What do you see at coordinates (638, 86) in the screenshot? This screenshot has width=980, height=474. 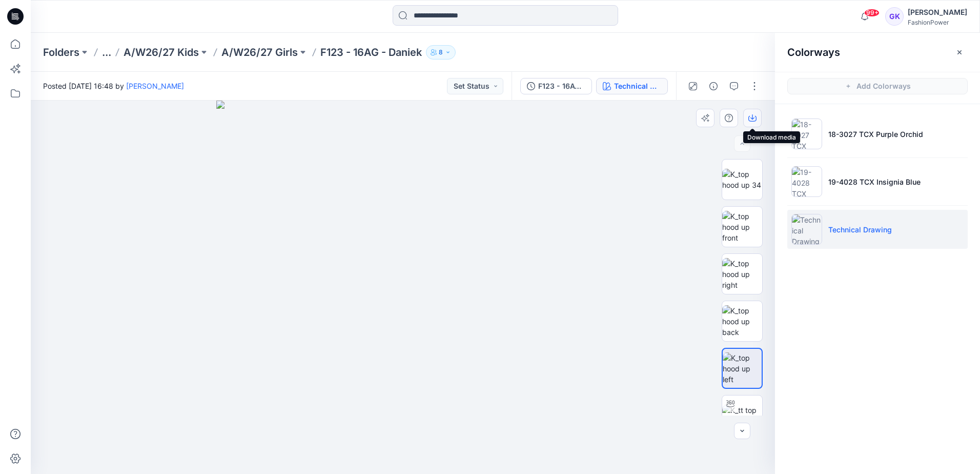 I see `div: Technical Drawing` at bounding box center [638, 86].